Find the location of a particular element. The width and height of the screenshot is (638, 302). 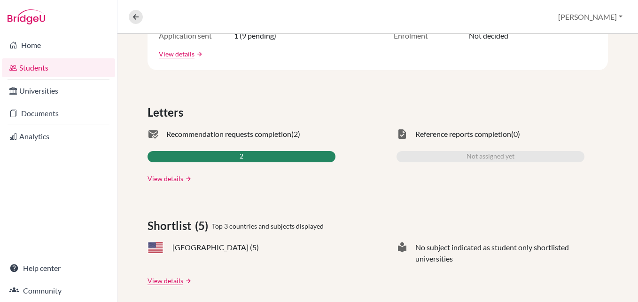

span: Not assigned yet is located at coordinates (491, 157).